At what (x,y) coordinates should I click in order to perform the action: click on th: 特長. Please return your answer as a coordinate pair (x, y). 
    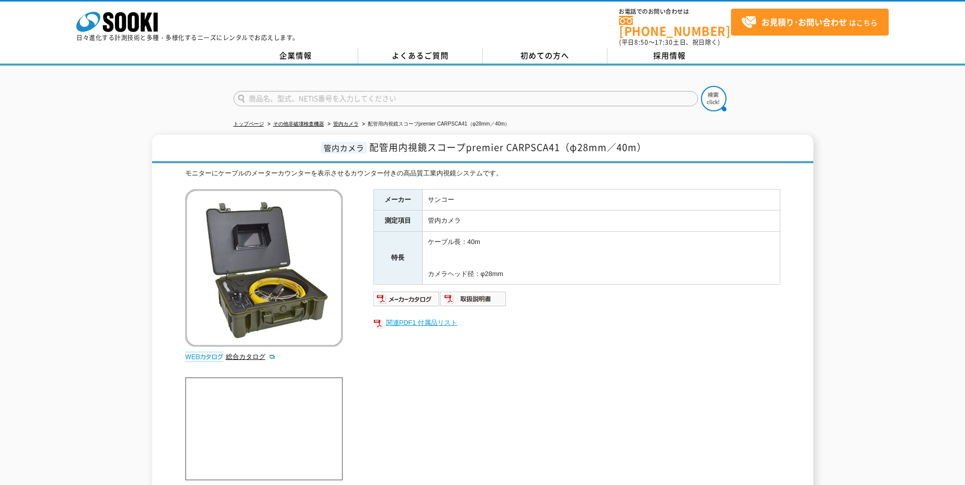
    Looking at the image, I should click on (398, 258).